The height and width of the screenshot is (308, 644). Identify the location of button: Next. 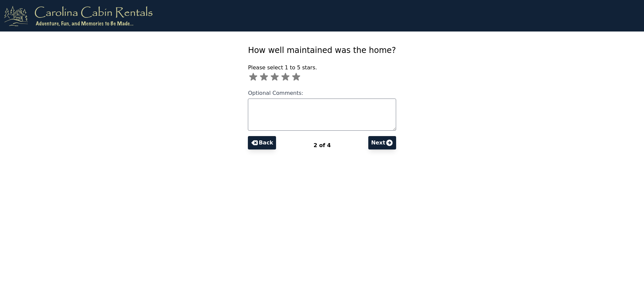
(382, 143).